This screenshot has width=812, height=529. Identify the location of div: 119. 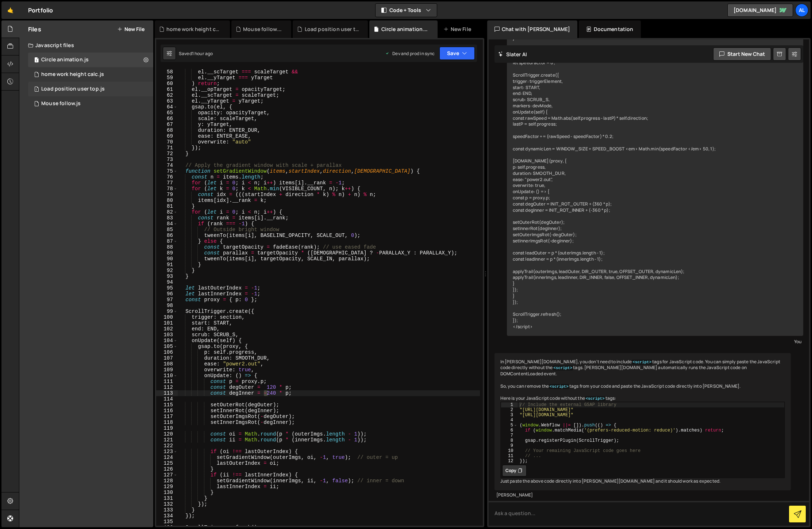
(167, 428).